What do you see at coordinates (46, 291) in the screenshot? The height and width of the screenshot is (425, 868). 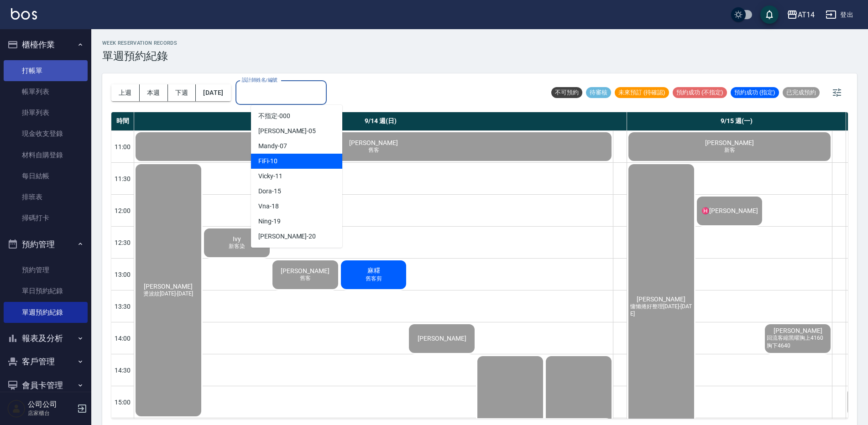 I see `a: 單日預約紀錄` at bounding box center [46, 291].